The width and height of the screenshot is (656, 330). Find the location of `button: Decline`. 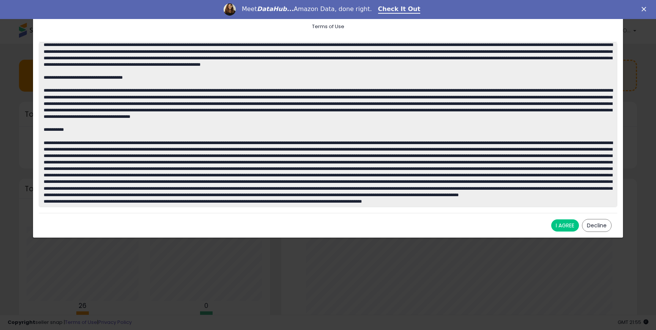

button: Decline is located at coordinates (597, 225).